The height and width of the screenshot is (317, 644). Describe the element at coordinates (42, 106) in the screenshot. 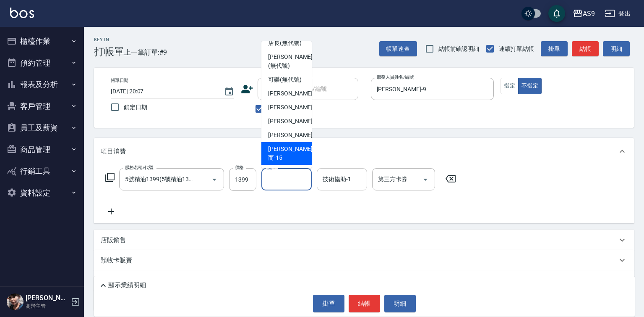

I see `button: 客戶管理` at that location.